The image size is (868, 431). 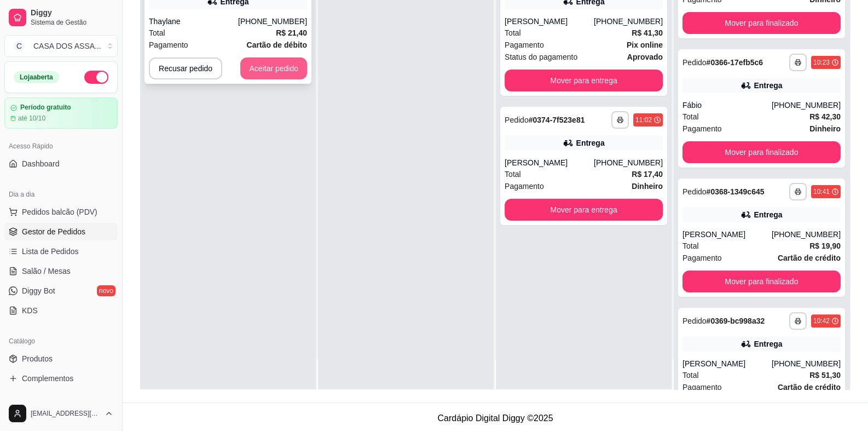 What do you see at coordinates (61, 341) in the screenshot?
I see `div: Catálogo` at bounding box center [61, 341].